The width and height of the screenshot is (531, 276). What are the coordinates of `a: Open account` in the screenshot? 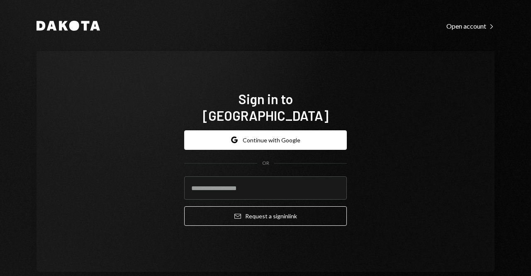 It's located at (470, 26).